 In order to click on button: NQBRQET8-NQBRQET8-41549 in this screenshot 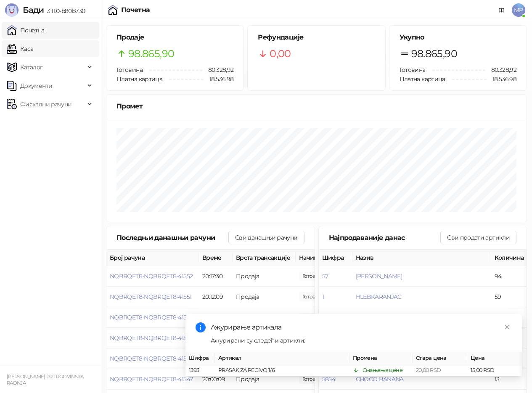, I will do `click(151, 338)`.